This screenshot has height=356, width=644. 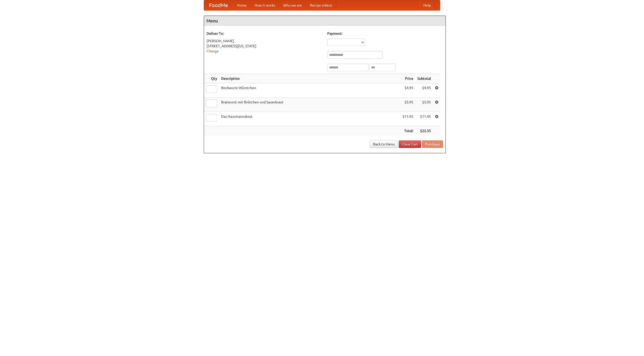 What do you see at coordinates (321, 5) in the screenshot?
I see `a: Recipe videos` at bounding box center [321, 5].